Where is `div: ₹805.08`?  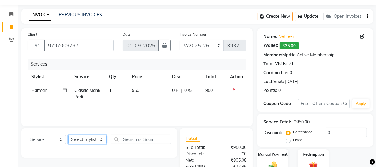
div: ₹805.08 is located at coordinates (233, 160).